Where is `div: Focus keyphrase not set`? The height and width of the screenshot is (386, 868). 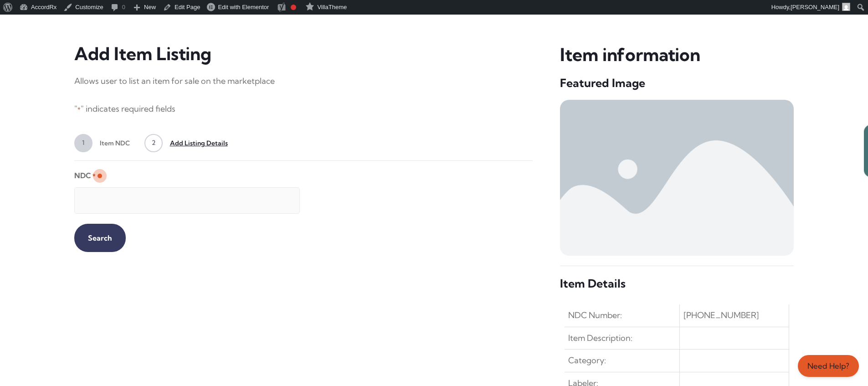 div: Focus keyphrase not set is located at coordinates (294, 8).